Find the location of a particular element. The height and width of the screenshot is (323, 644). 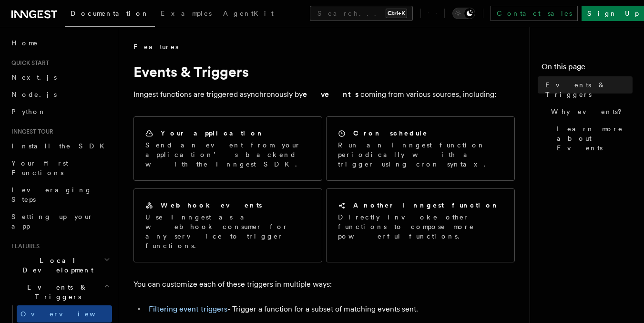

span: Inngest tour is located at coordinates (30, 132).